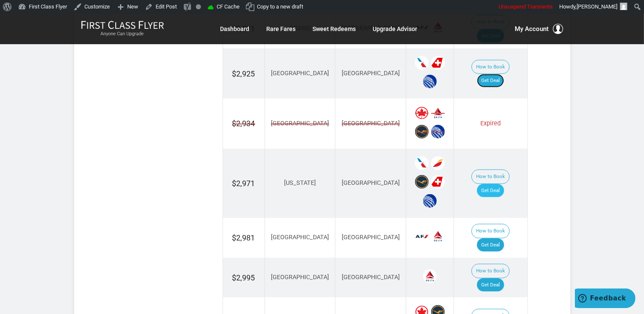 Image resolution: width=644 pixels, height=314 pixels. I want to click on span: $2,995, so click(244, 277).